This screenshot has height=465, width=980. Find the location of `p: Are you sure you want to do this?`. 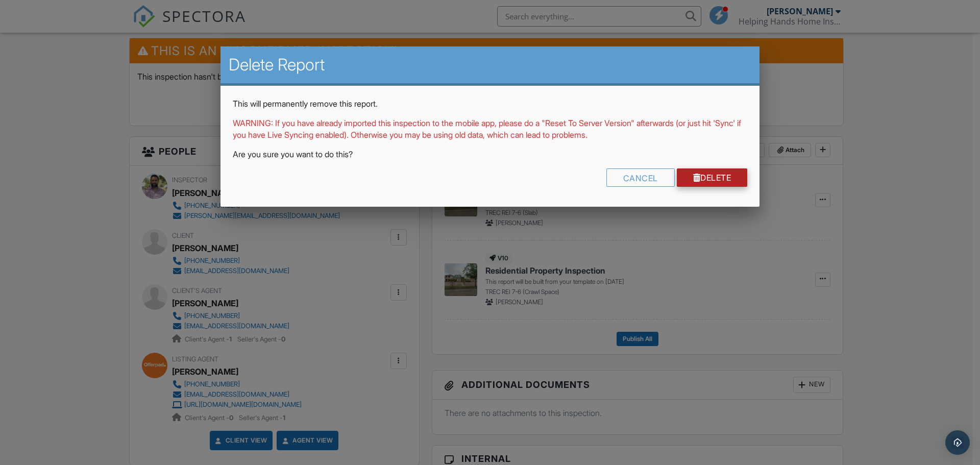

p: Are you sure you want to do this? is located at coordinates (490, 155).